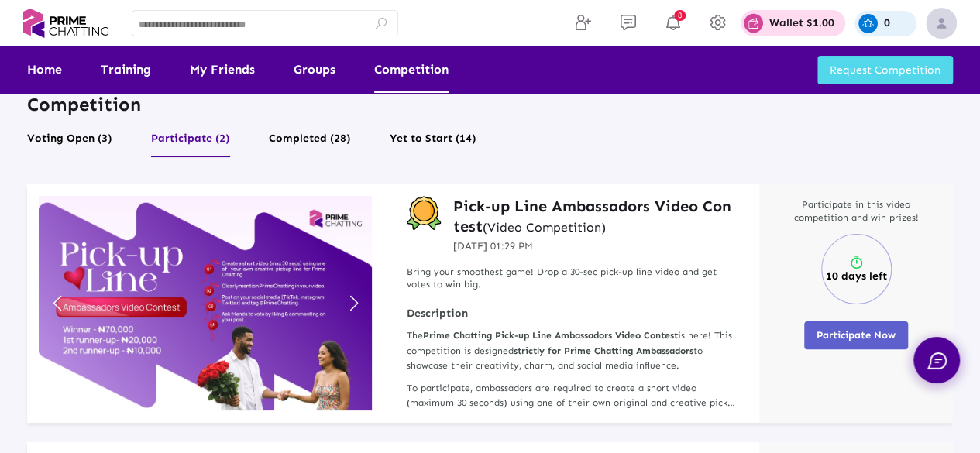 The width and height of the screenshot is (980, 453). What do you see at coordinates (125, 70) in the screenshot?
I see `a: Training` at bounding box center [125, 70].